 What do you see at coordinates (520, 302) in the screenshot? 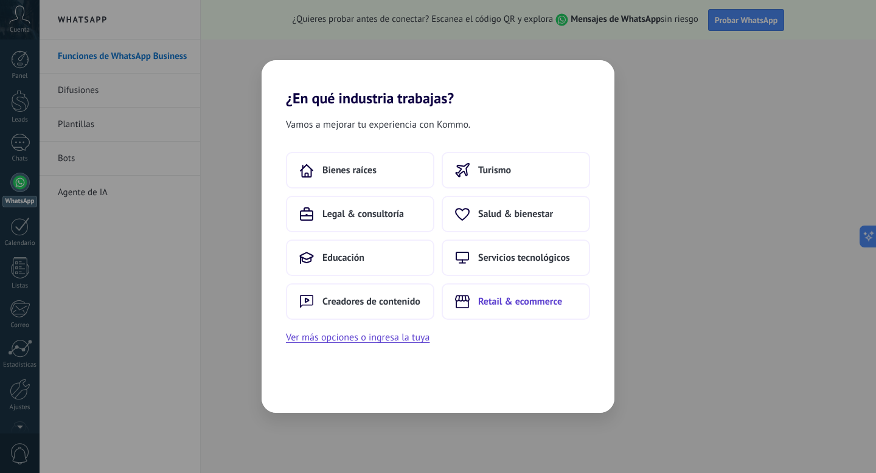
I see `span: Retail & ecommerce` at bounding box center [520, 302].